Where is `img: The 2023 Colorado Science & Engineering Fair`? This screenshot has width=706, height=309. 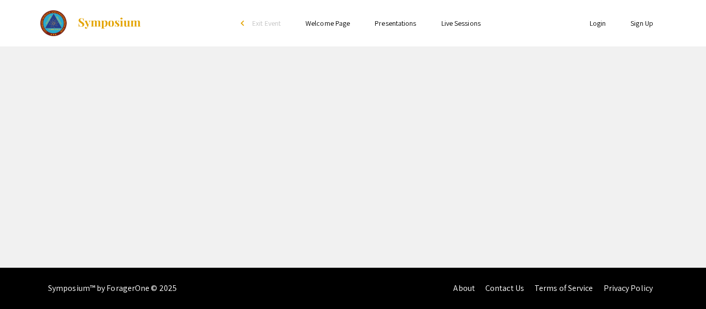
img: The 2023 Colorado Science & Engineering Fair is located at coordinates (53, 23).